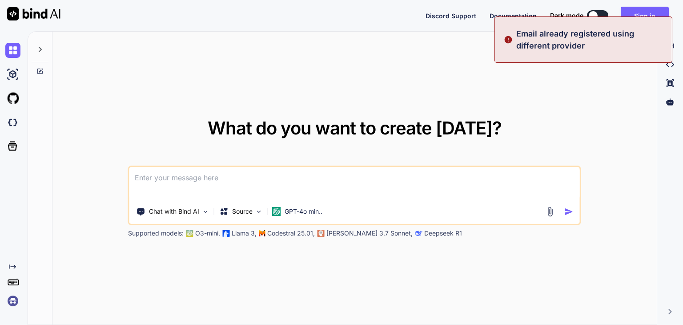 The height and width of the screenshot is (325, 683). What do you see at coordinates (451, 16) in the screenshot?
I see `span: Discord Support` at bounding box center [451, 16].